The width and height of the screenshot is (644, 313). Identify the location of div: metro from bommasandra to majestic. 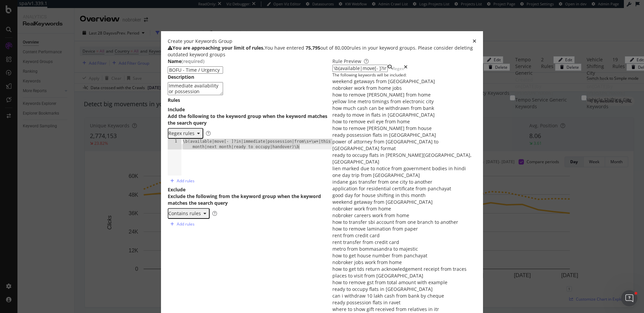
(404, 249).